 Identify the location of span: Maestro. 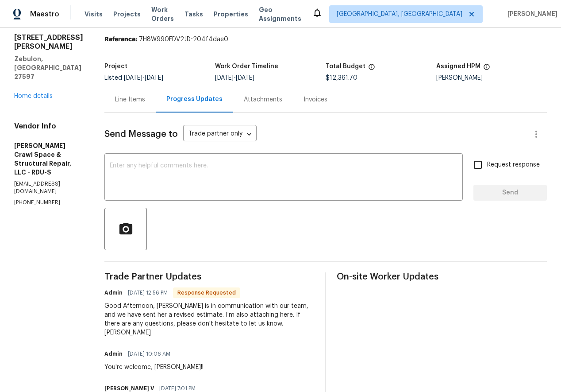
(45, 14).